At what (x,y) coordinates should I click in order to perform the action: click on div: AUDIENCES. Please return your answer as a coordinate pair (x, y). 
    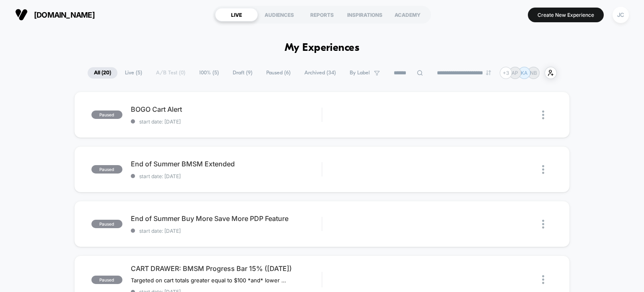
    Looking at the image, I should click on (279, 15).